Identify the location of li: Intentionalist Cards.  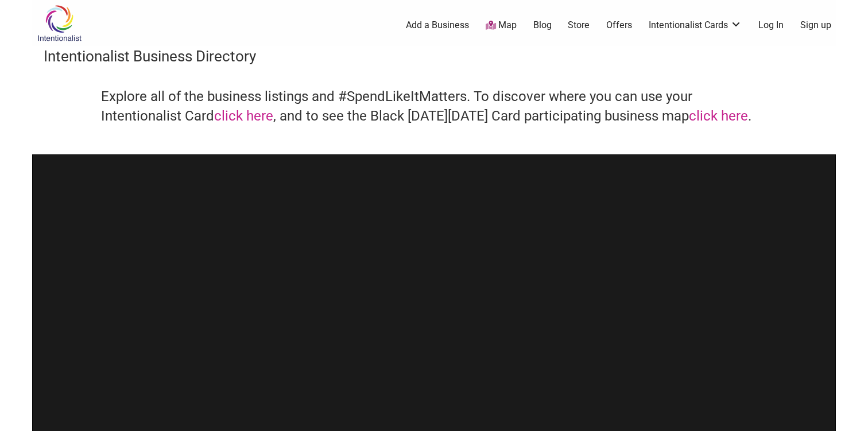
(695, 25).